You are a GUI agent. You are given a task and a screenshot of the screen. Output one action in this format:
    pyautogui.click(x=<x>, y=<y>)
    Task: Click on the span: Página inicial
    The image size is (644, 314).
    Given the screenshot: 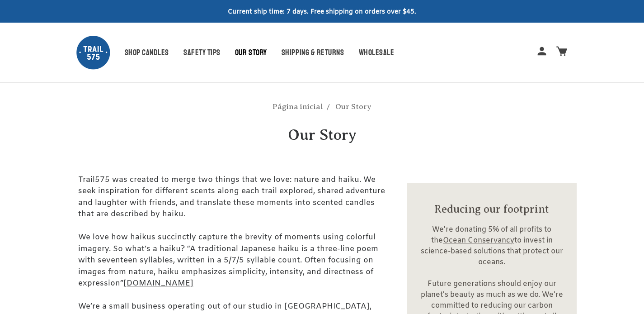 What is the action you would take?
    pyautogui.click(x=298, y=107)
    